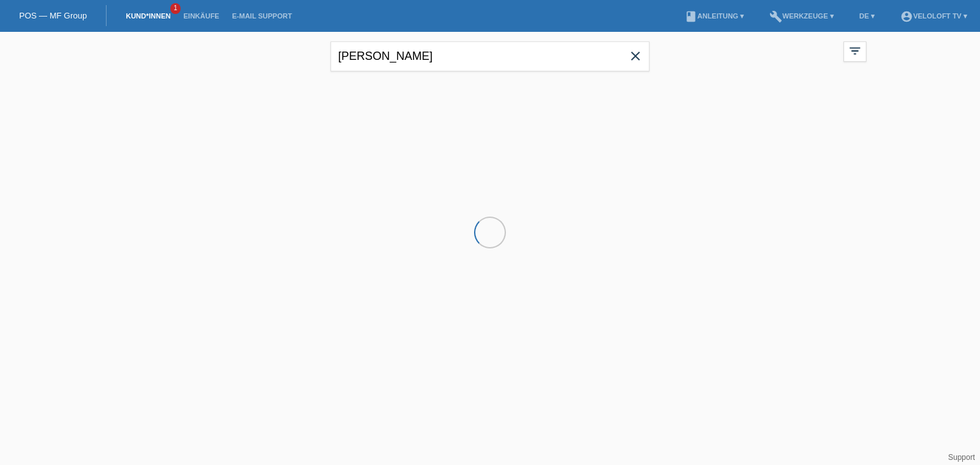  I want to click on a: DE ▾, so click(867, 16).